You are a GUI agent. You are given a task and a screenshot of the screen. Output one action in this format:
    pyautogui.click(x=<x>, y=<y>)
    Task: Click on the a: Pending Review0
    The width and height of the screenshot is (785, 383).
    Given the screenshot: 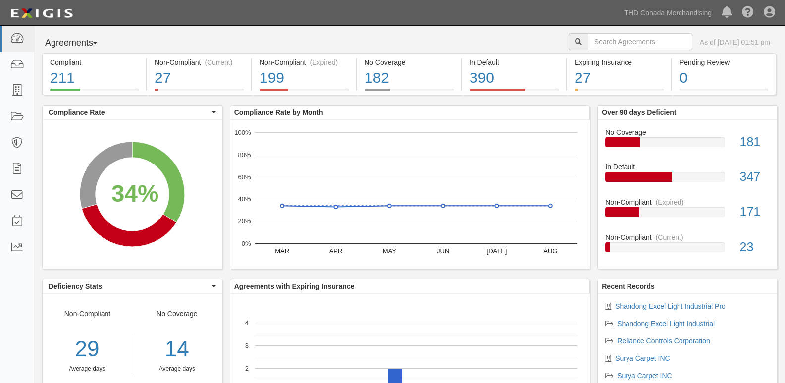 What is the action you would take?
    pyautogui.click(x=724, y=93)
    